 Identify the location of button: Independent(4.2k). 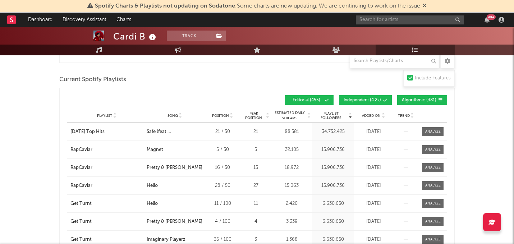
(365, 100).